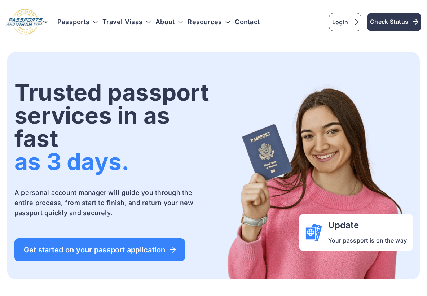 Image resolution: width=427 pixels, height=296 pixels. I want to click on h1: Trusted passport services in as fast, so click(113, 127).